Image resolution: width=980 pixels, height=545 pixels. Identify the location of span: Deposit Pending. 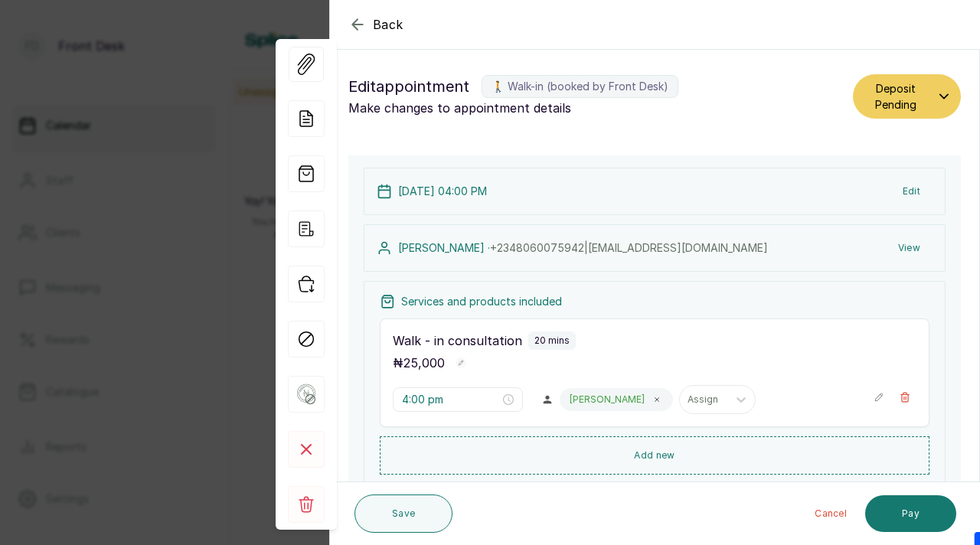
(897, 96).